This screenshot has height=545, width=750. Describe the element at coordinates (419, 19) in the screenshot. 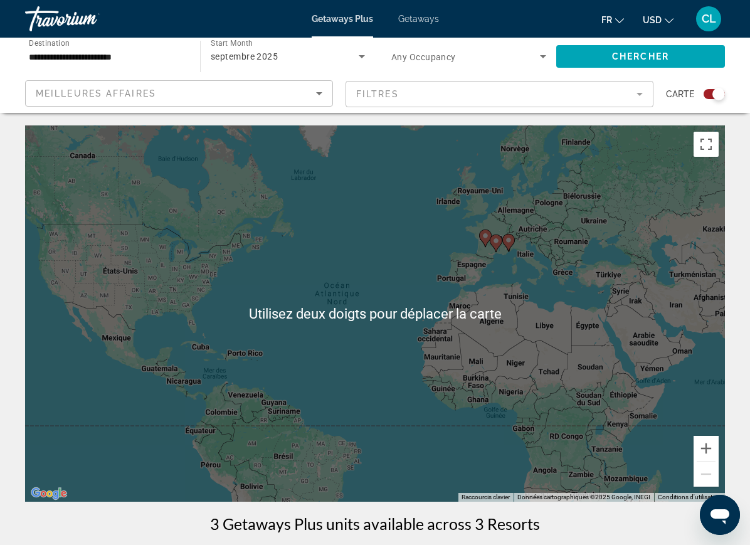

I see `a: Getaways` at that location.